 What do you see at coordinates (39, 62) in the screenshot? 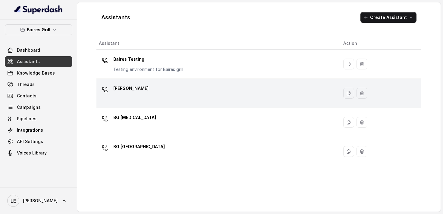
I see `a: Assistants` at bounding box center [39, 62].